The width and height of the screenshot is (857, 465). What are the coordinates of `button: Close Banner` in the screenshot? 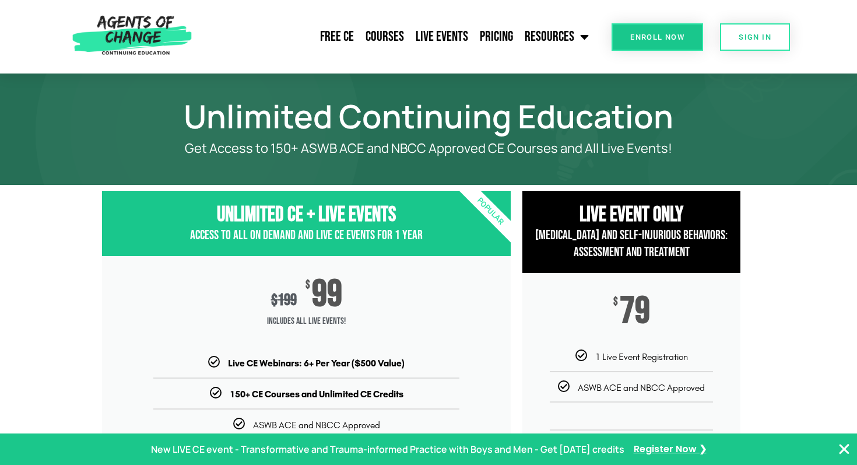 It's located at (844, 449).